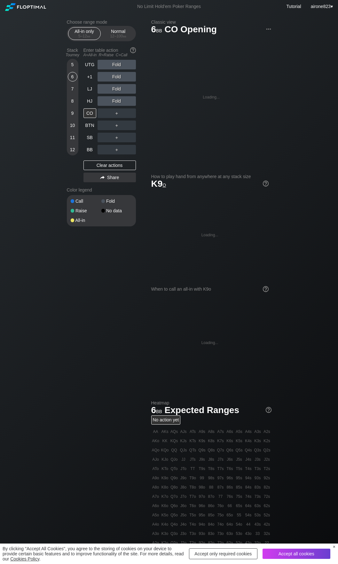  What do you see at coordinates (193, 506) in the screenshot?
I see `div: T6o` at bounding box center [193, 506].